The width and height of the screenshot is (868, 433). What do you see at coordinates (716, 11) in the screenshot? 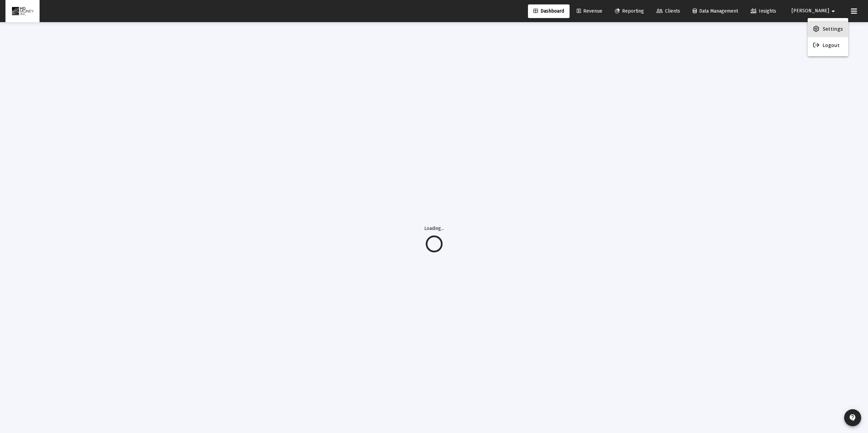
I see `span: Data Management` at bounding box center [716, 11].